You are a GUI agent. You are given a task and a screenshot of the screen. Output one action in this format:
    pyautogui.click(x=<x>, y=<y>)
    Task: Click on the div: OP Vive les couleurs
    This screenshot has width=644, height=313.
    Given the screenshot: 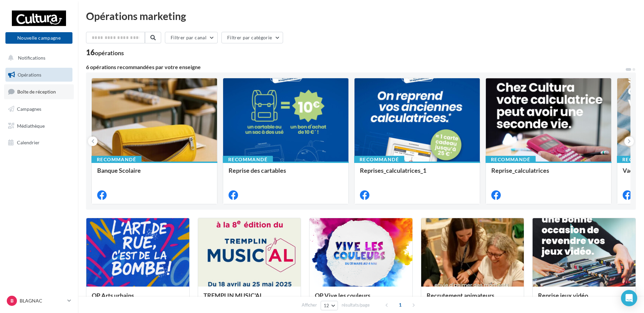 What is the action you would take?
    pyautogui.click(x=361, y=299)
    